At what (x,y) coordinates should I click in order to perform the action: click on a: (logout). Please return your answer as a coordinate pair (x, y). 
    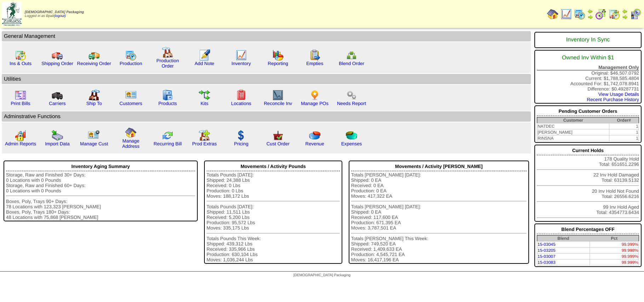
    Looking at the image, I should click on (60, 16).